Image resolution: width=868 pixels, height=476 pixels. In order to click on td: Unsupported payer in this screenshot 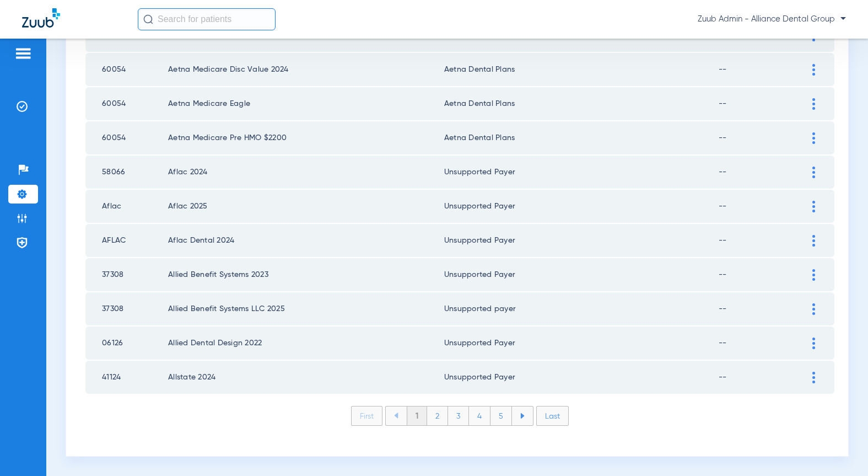, I will do `click(582, 309)`.